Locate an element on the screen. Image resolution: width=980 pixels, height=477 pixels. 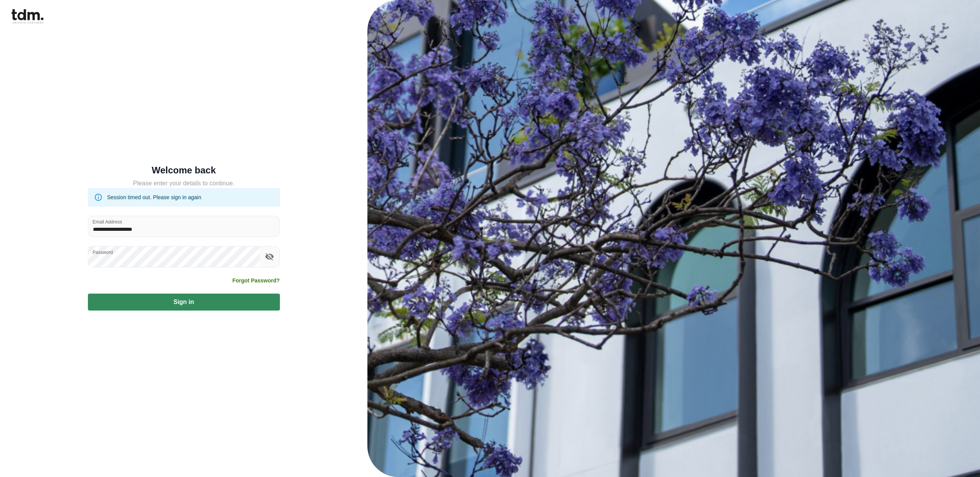
div: Session timed out. Please sign in again is located at coordinates (154, 197).